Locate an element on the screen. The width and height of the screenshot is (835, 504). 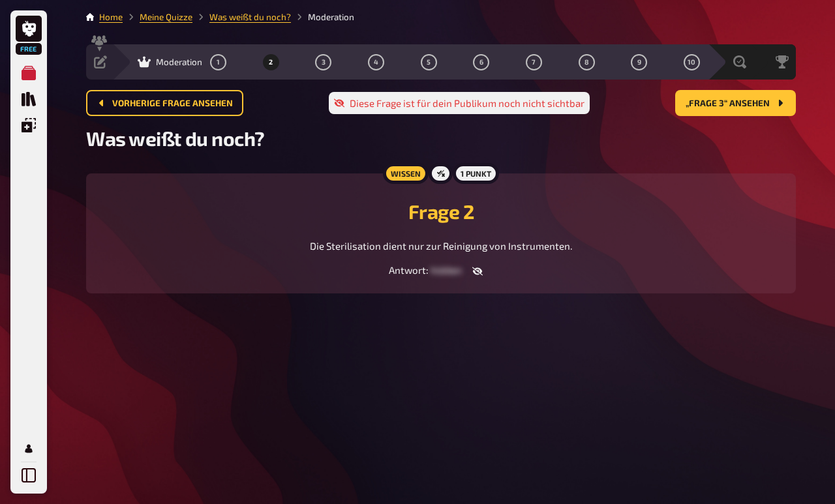
button: „Frage 3“ ansehen is located at coordinates (735, 103).